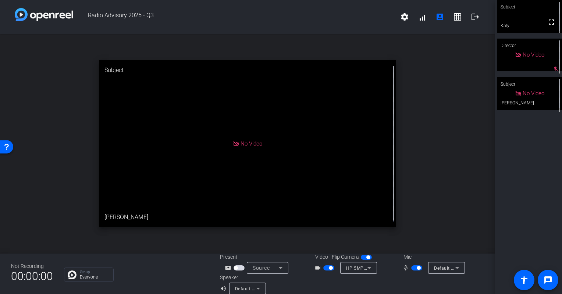 This screenshot has width=562, height=294. I want to click on mat-icon: grid_on, so click(457, 17).